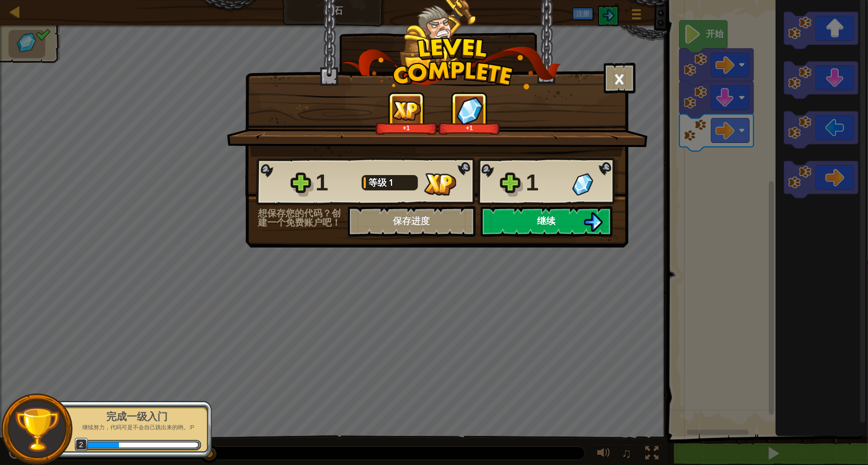 This screenshot has width=868, height=465. Describe the element at coordinates (379, 183) in the screenshot. I see `span: 等级` at that location.